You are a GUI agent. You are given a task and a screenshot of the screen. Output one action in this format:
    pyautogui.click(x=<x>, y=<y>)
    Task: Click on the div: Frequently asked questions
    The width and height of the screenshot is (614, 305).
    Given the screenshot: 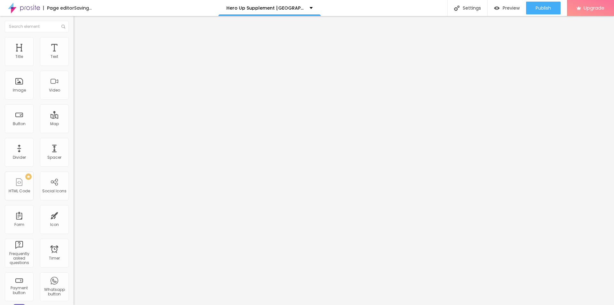 What is the action you would take?
    pyautogui.click(x=19, y=258)
    